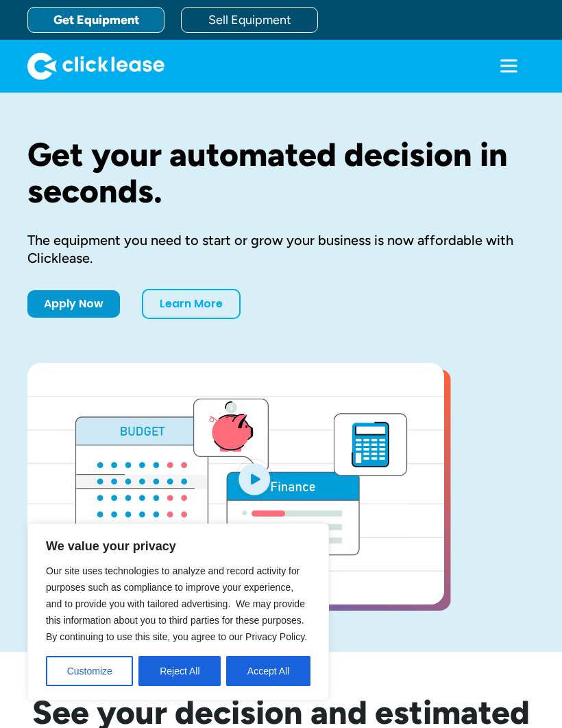  What do you see at coordinates (281, 173) in the screenshot?
I see `h1: Get your automated decision in seconds.` at bounding box center [281, 173].